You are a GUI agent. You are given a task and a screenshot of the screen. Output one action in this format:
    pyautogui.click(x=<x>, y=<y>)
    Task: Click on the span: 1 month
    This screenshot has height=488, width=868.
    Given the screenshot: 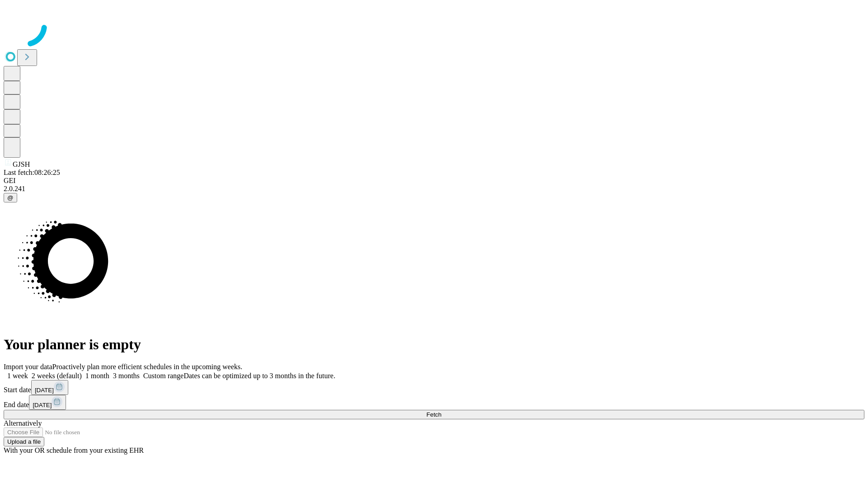 What is the action you would take?
    pyautogui.click(x=97, y=375)
    